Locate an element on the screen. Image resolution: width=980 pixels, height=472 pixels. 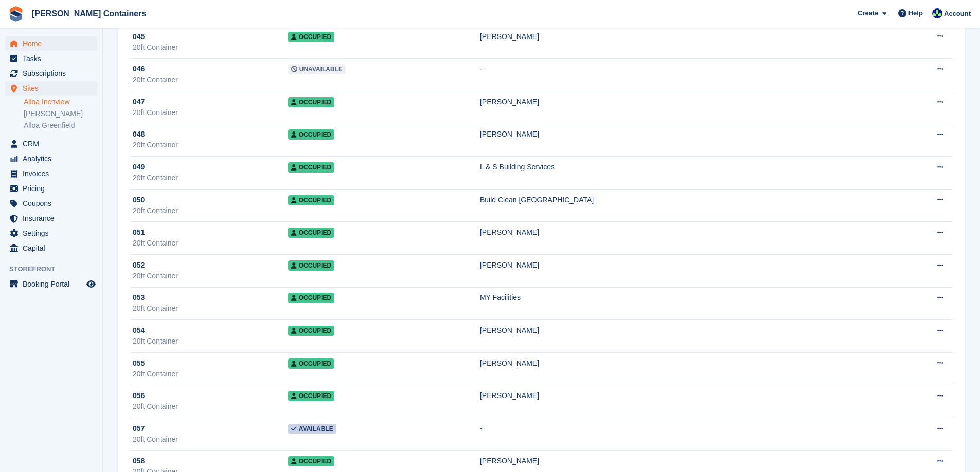
span: Subscriptions is located at coordinates (54, 73).